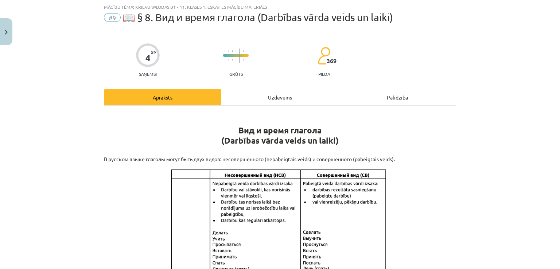 The width and height of the screenshot is (560, 269). What do you see at coordinates (280, 135) in the screenshot?
I see `strong: Вид и время глагола (Darbības vārda veids un laiki)` at bounding box center [280, 135].